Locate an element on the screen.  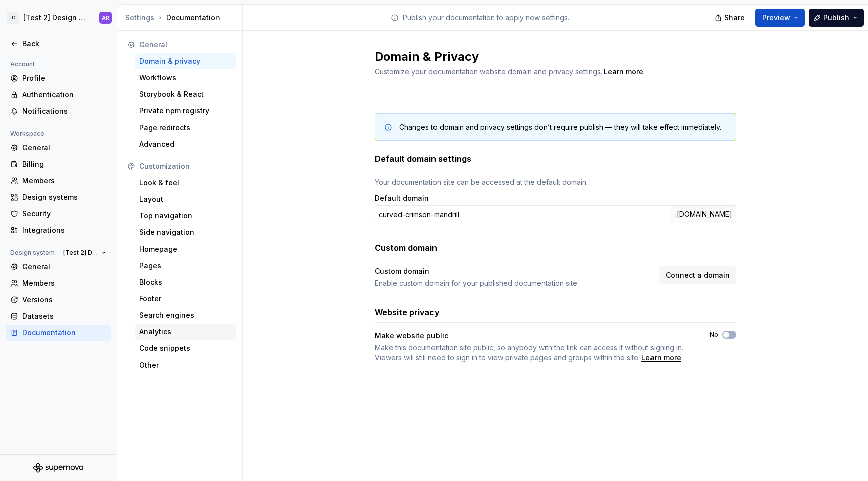
div: Documentation is located at coordinates (64, 333).